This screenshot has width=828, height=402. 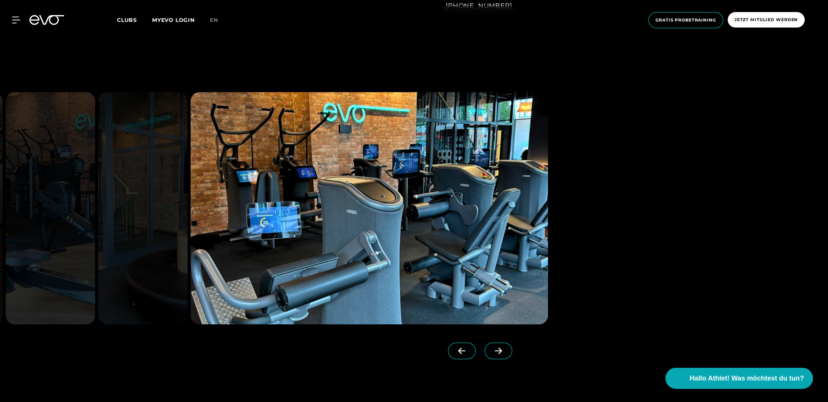 I want to click on span: Clubs, so click(x=127, y=20).